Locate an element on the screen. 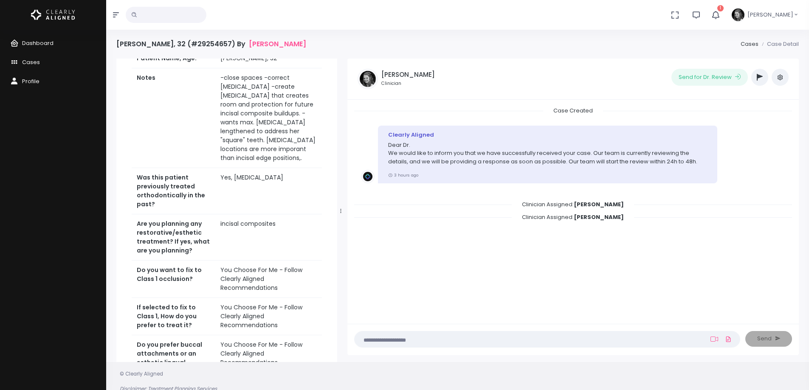  span: 1 is located at coordinates (720, 8).